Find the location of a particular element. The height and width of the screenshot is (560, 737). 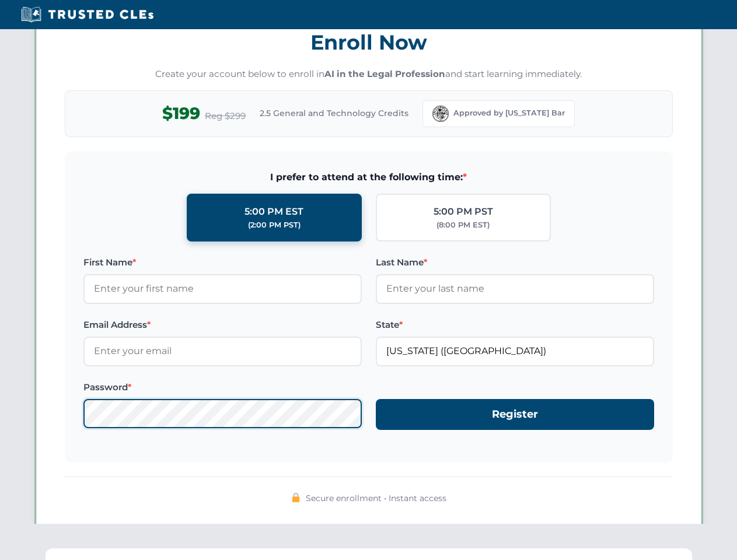

div: 5:00 PM PST is located at coordinates (463, 212).